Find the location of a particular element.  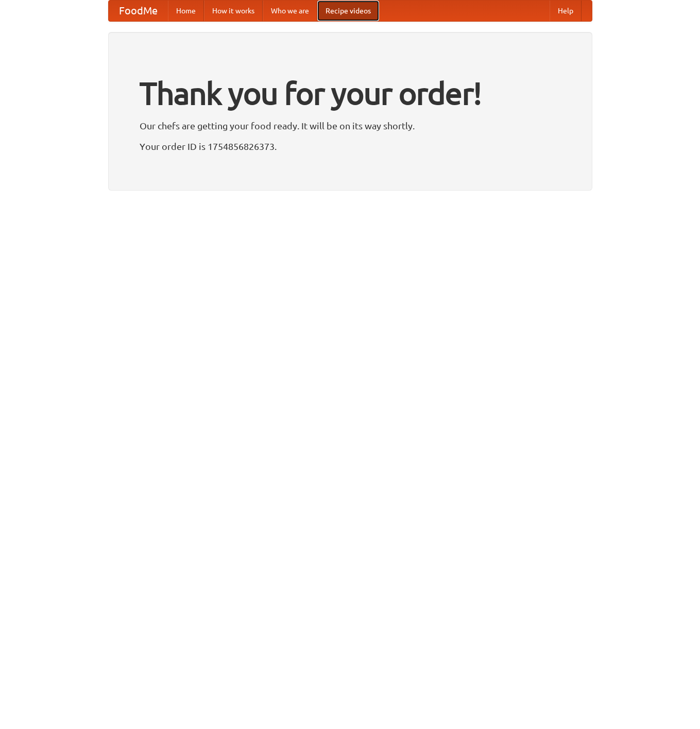

p: Your order ID is 1754856826373. is located at coordinates (350, 146).